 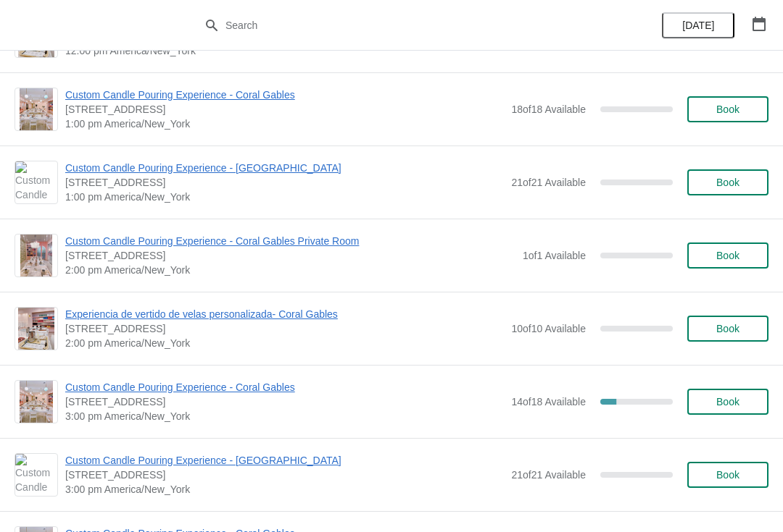 I want to click on span: 14 of 18 Available, so click(x=548, y=402).